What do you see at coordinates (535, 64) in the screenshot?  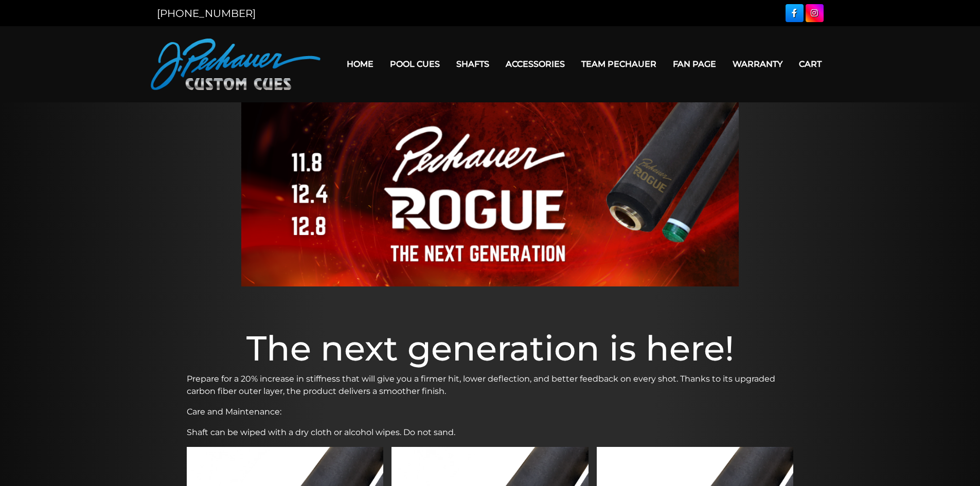 I see `a: Accessories` at bounding box center [535, 64].